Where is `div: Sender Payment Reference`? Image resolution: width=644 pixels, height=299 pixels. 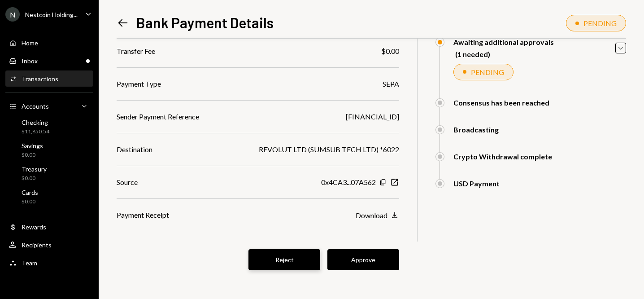 div: Sender Payment Reference is located at coordinates (158, 117).